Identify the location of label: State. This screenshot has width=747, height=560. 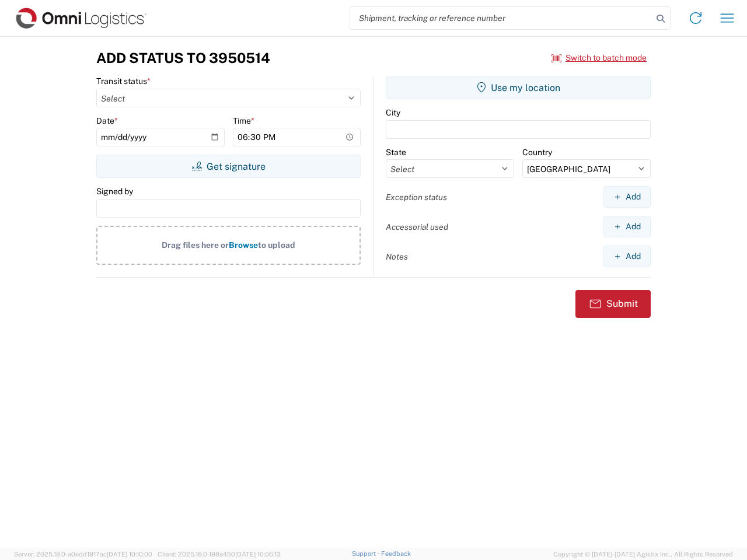
(396, 152).